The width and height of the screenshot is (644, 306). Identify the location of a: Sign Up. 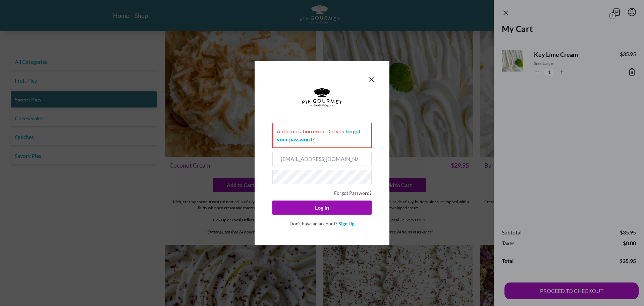
(347, 223).